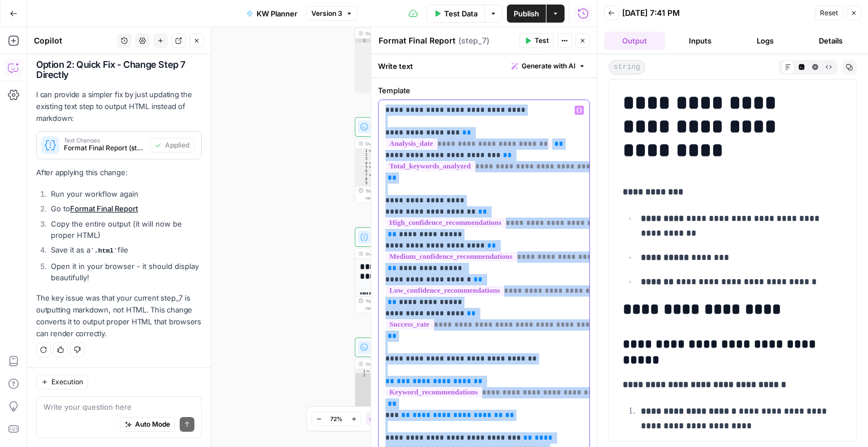 This screenshot has width=868, height=447. What do you see at coordinates (474, 41) in the screenshot?
I see `span: ( step_7 )` at bounding box center [474, 41].